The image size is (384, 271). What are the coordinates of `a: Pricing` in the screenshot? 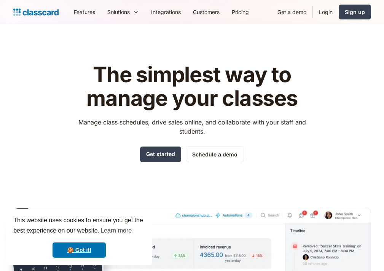 It's located at (240, 12).